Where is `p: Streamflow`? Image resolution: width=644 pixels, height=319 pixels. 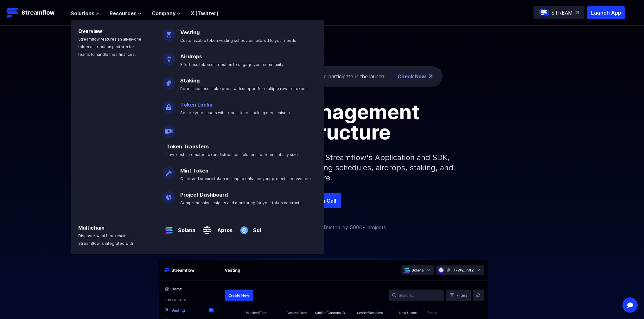
p: Streamflow is located at coordinates (38, 13).